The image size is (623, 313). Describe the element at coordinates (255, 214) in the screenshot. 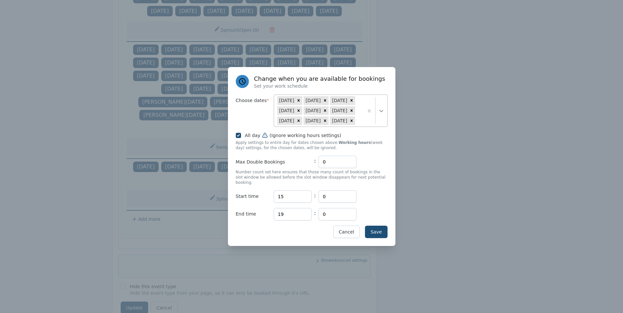

I see `label: End time` at that location.